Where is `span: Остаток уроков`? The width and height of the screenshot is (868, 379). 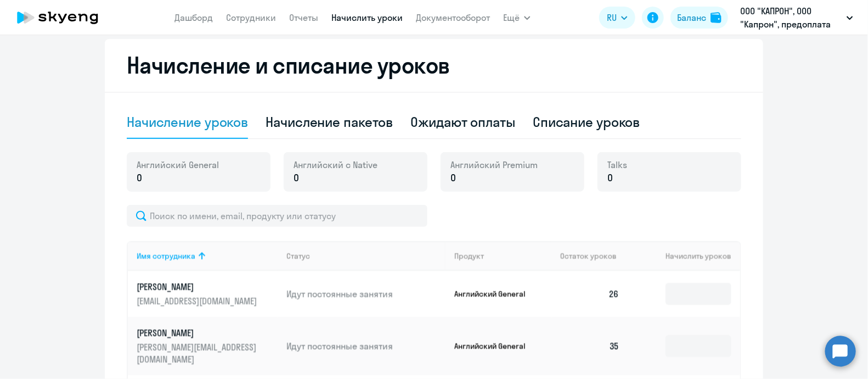
span: Остаток уроков is located at coordinates (589, 256).